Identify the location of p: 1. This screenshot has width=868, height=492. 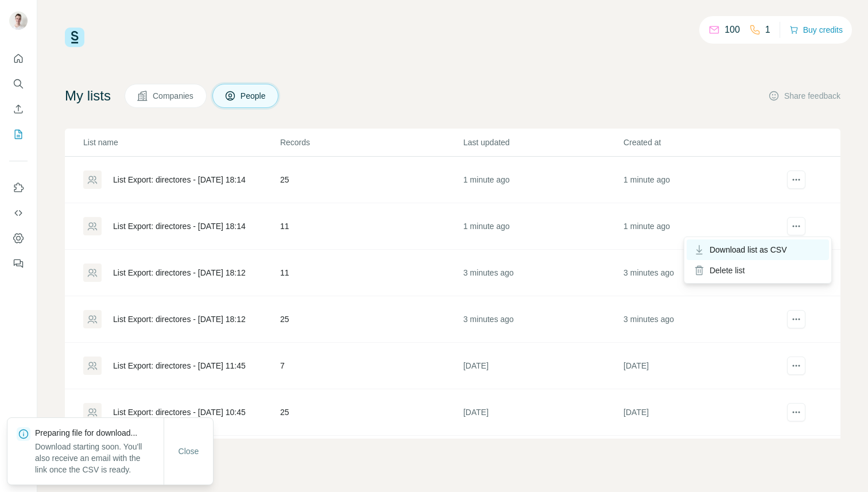
(768, 30).